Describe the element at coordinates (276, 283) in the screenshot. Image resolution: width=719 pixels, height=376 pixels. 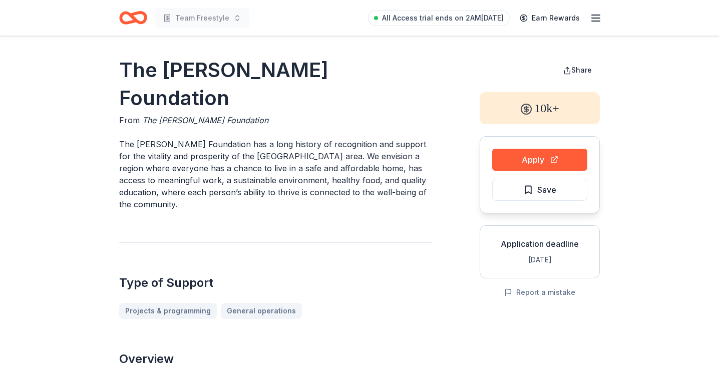
I see `h2: Type of Support` at that location.